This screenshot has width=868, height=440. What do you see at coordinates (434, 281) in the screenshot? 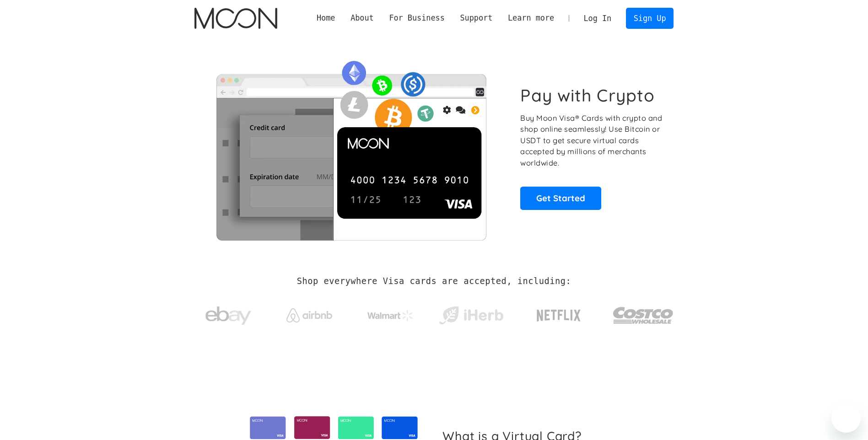
I see `h2: Shop everywhere Visa cards are accepted, including:` at bounding box center [434, 281].